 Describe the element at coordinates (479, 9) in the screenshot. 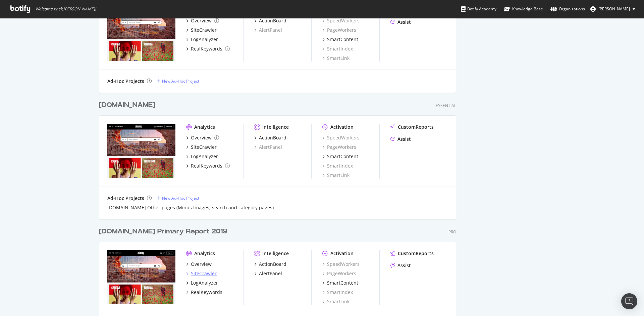

I see `div: Botify Academy` at that location.